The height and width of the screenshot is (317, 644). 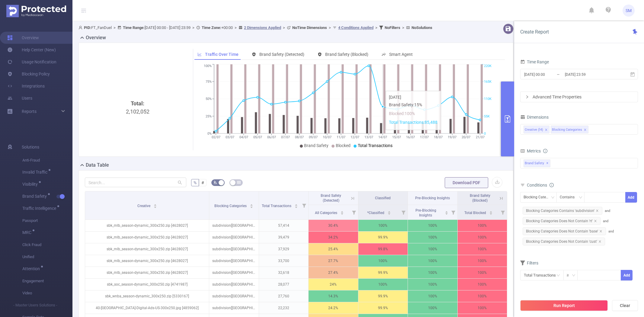 I want to click on tspan: 55K, so click(x=487, y=116).